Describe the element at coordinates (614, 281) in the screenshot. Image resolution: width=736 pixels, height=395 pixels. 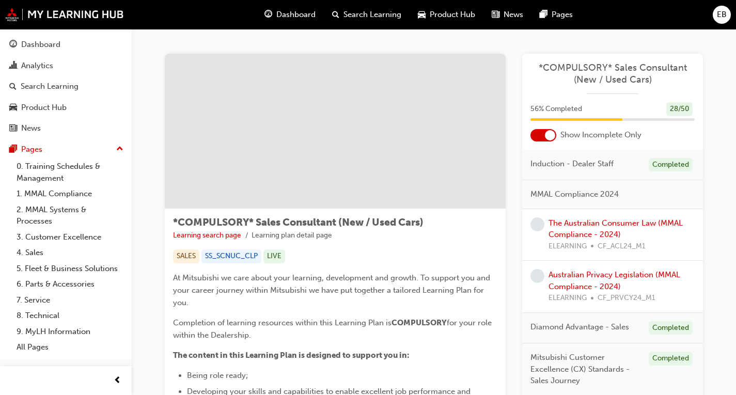
I see `a: Australian Privacy Legislation (MMAL Compliance - 2024)` at that location.